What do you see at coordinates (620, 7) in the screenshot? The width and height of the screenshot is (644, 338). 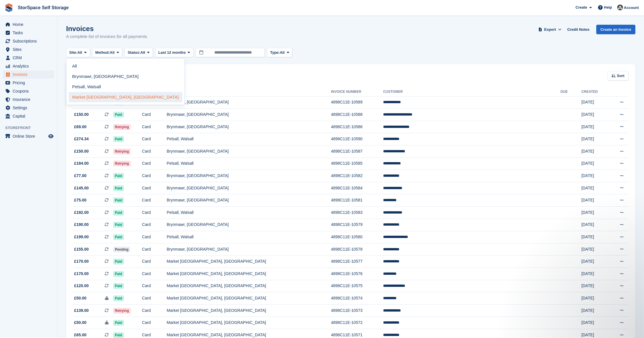 I see `img: Ross Hadlington` at bounding box center [620, 7].